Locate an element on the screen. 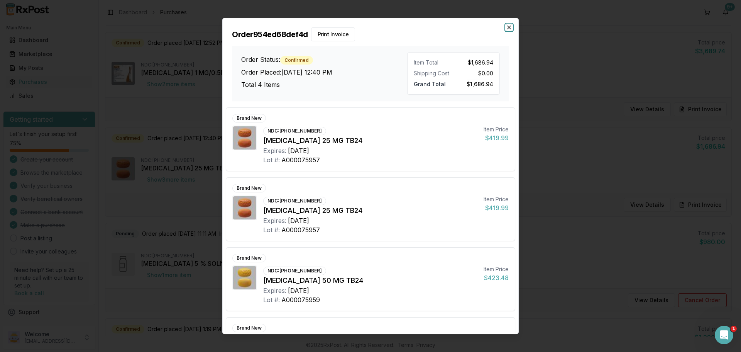 Image resolution: width=741 pixels, height=352 pixels. div: $423.48 is located at coordinates (496, 278).